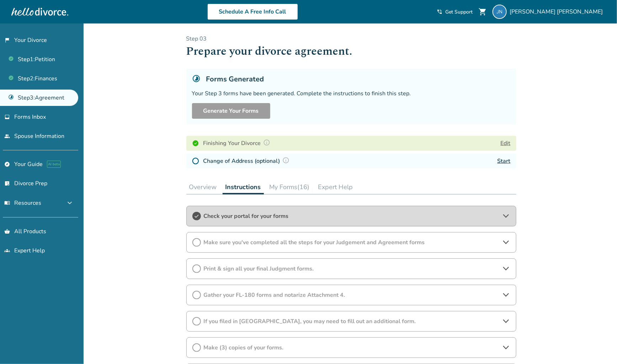 This screenshot has width=617, height=364. Describe the element at coordinates (506, 143) in the screenshot. I see `button: Edit` at that location.